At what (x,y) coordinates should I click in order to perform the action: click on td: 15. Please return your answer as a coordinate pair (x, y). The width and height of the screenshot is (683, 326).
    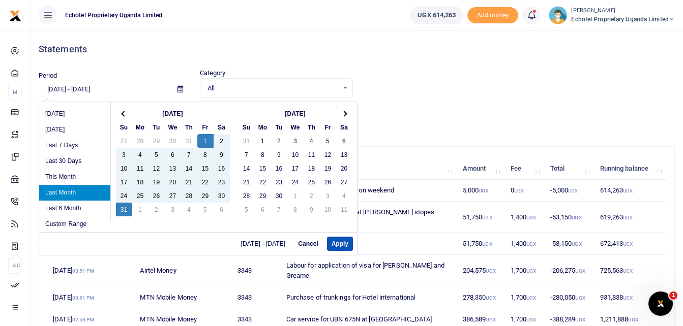
    Looking at the image, I should click on (263, 168).